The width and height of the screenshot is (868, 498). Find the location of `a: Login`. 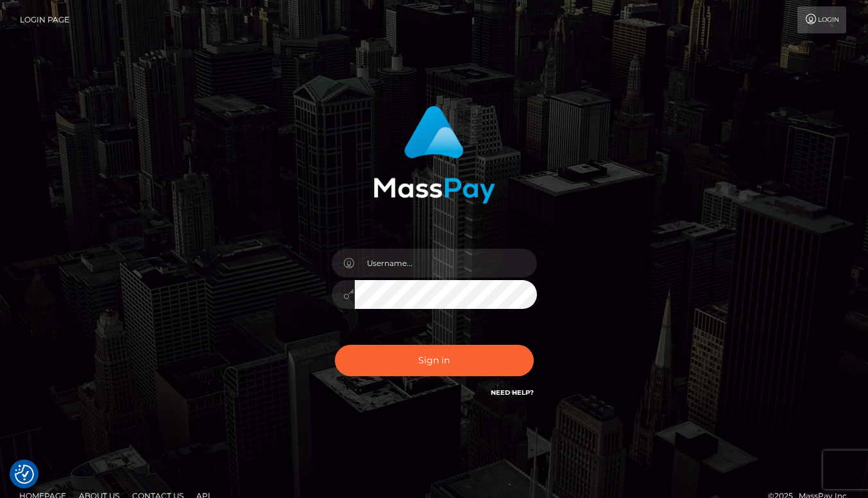

a: Login is located at coordinates (821, 20).